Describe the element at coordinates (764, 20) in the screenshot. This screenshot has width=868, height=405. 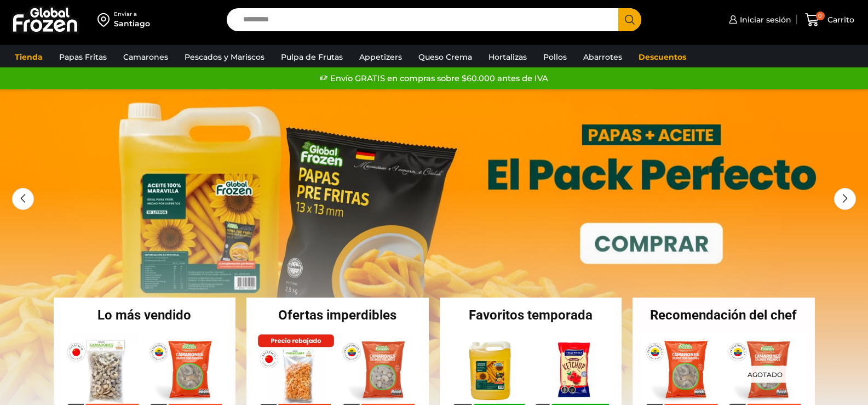
I see `span: Iniciar sesión` at that location.